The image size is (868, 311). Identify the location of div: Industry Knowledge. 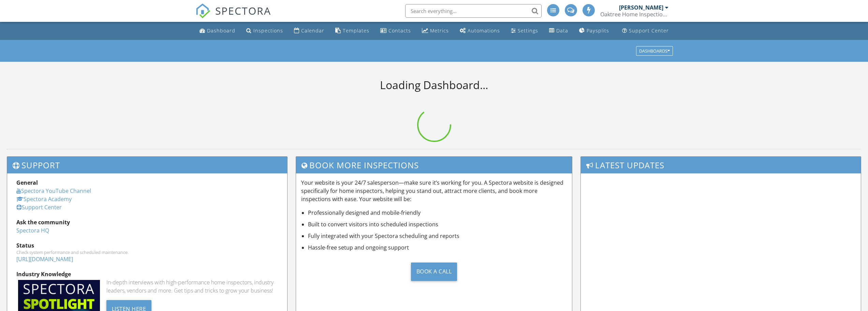
(147, 274).